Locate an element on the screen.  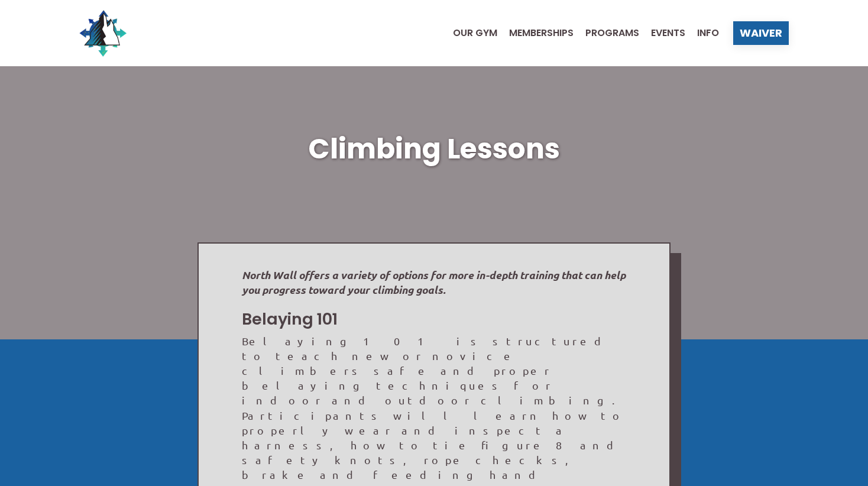
span: Waiver is located at coordinates (761, 33).